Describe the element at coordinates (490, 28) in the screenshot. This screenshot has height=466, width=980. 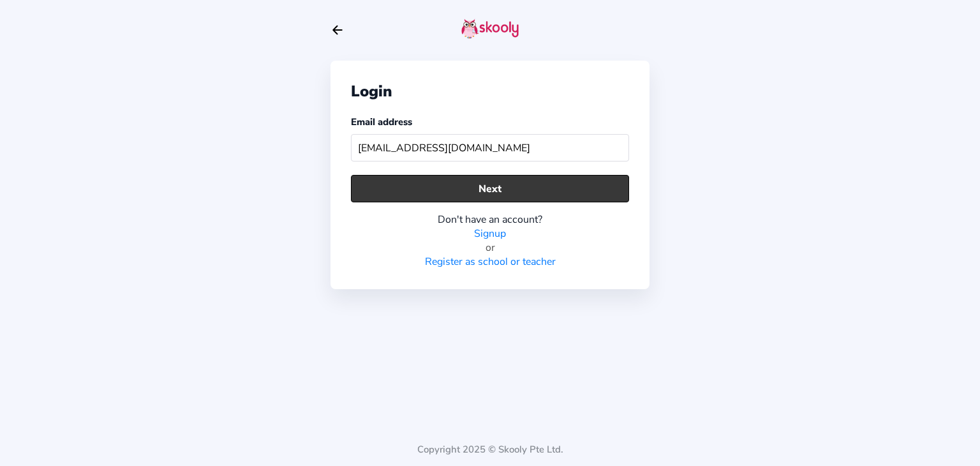
I see `img: skooly-logo.png` at that location.